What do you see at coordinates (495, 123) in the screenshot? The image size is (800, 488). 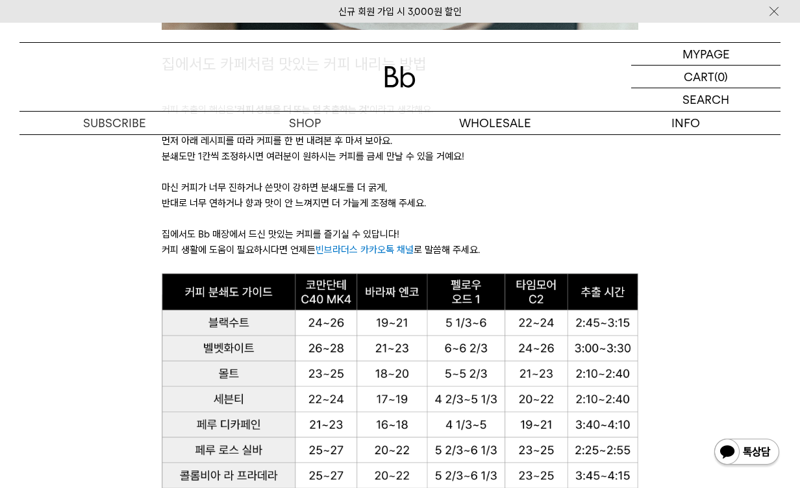 I see `p: WHOLESALE` at bounding box center [495, 123].